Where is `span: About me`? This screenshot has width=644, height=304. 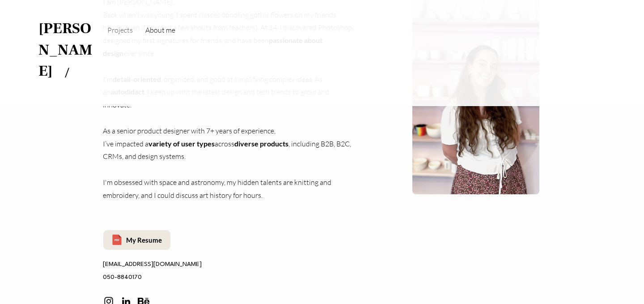
span: About me is located at coordinates (160, 30).